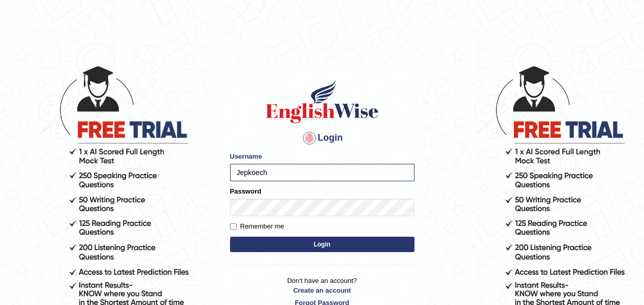 The width and height of the screenshot is (644, 305). I want to click on a: Create an account, so click(323, 290).